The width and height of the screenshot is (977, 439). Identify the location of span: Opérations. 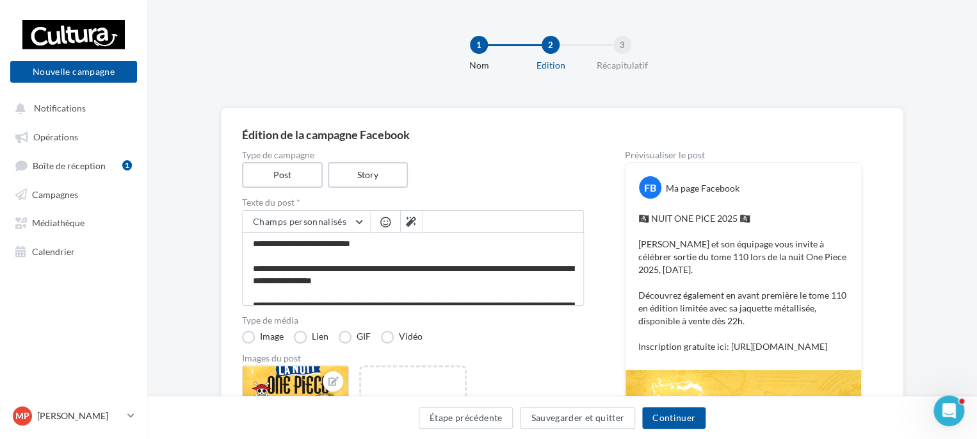
(56, 136).